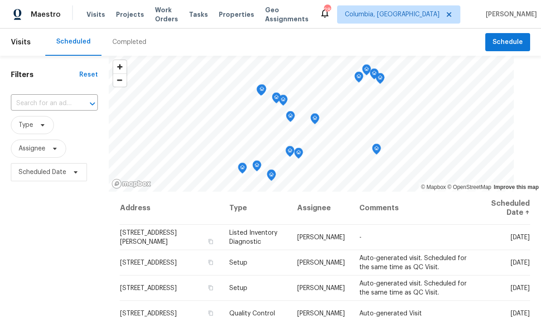 The width and height of the screenshot is (541, 324). Describe the element at coordinates (92, 104) in the screenshot. I see `button: Open` at that location.